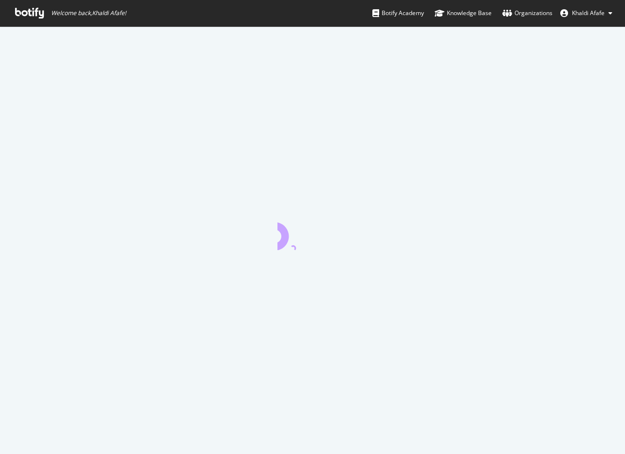 The image size is (625, 454). What do you see at coordinates (313, 233) in the screenshot?
I see `div: animation` at bounding box center [313, 233].